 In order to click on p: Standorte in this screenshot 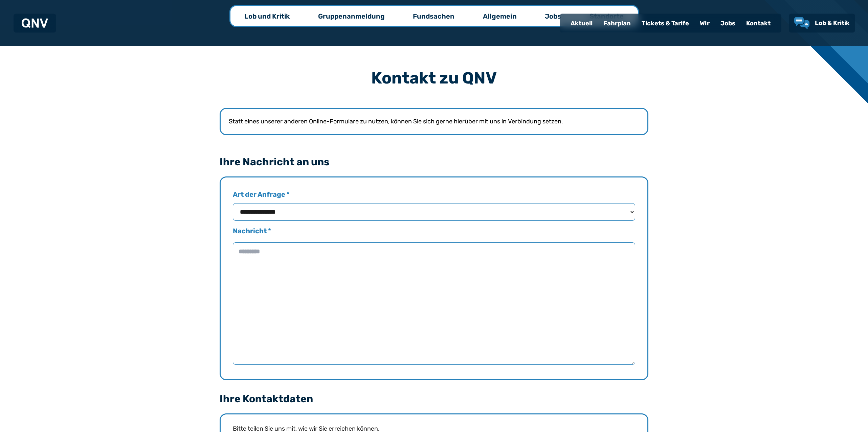, I will do `click(606, 16)`.